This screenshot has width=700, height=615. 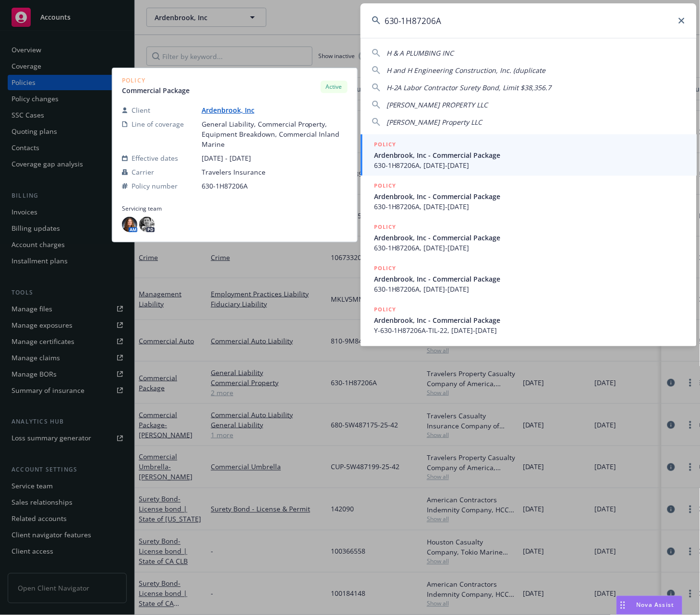 What do you see at coordinates (655, 605) in the screenshot?
I see `span: Nova Assist` at bounding box center [655, 605].